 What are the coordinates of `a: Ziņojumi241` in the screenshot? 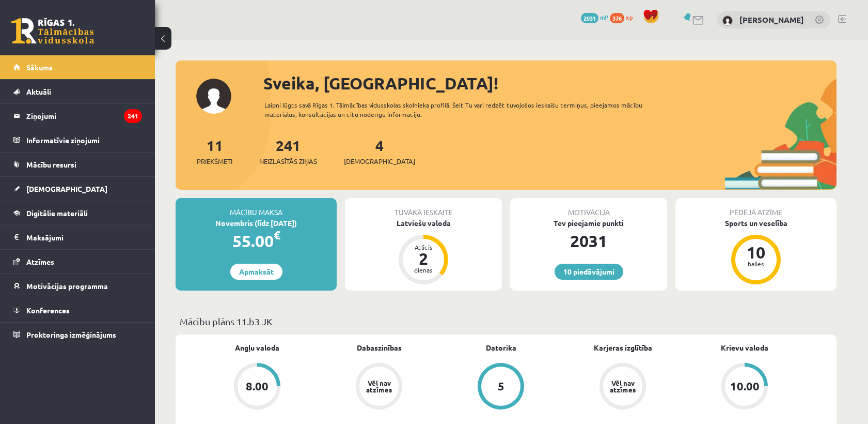 It's located at (78, 116).